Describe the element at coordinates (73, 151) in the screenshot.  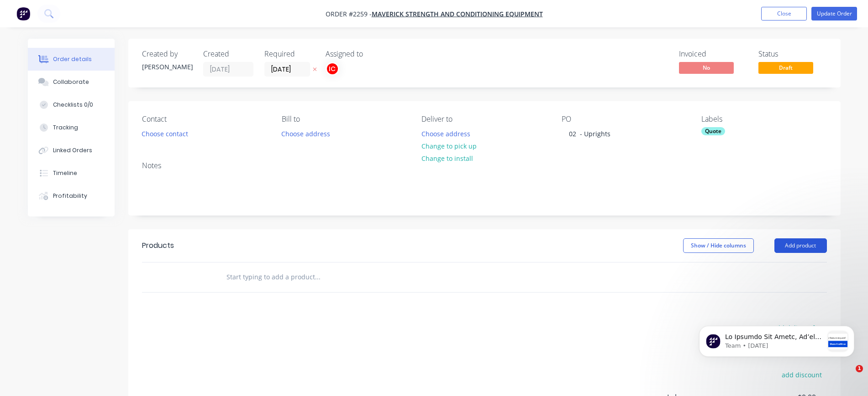
I see `div: Linked Orders` at that location.